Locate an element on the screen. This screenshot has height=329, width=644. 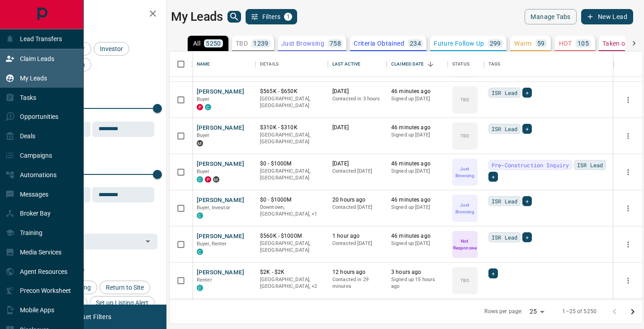
div: mrloft.ca is located at coordinates (216, 180).